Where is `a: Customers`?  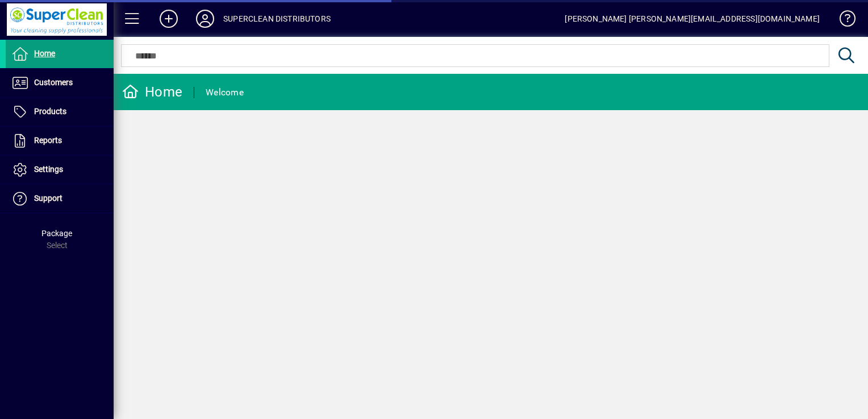 a: Customers is located at coordinates (60, 83).